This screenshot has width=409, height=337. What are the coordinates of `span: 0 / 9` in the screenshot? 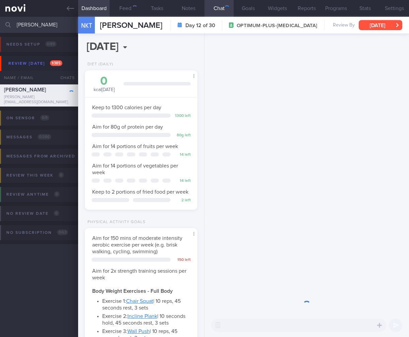 It's located at (45, 118).